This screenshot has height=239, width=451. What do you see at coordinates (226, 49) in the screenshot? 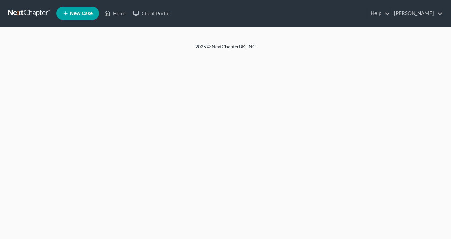
I see `div: 2025 © NextChapterBK, INC` at bounding box center [226, 49].